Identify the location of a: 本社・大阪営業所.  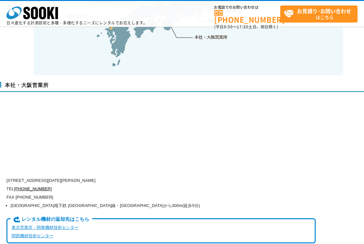
(211, 37).